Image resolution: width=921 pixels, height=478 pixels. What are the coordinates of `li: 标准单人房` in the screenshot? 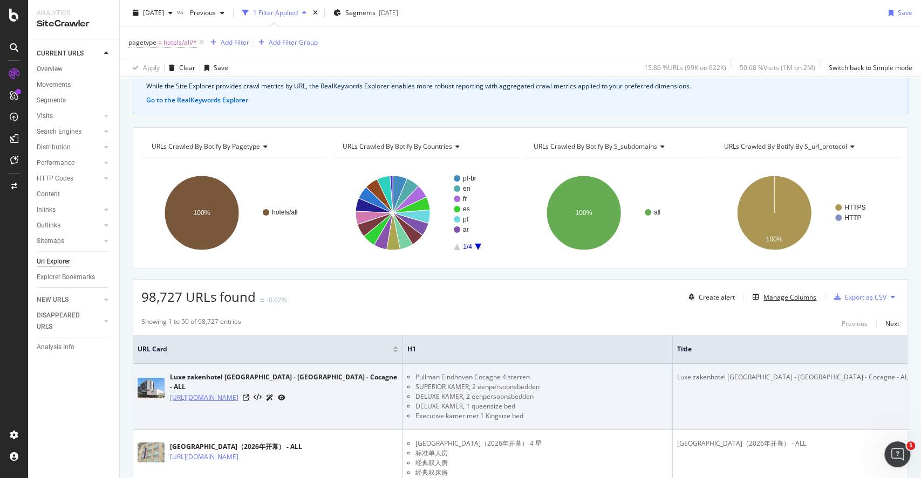 It's located at (541, 454).